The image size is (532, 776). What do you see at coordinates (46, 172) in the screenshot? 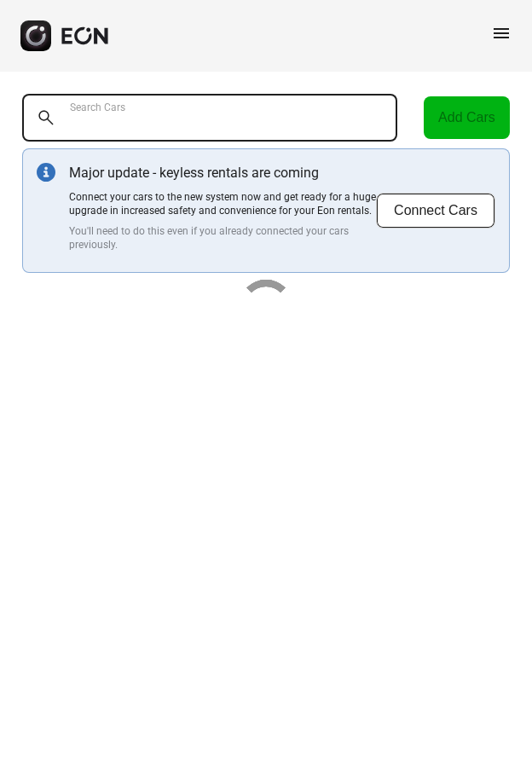
I see `img: info` at bounding box center [46, 172].